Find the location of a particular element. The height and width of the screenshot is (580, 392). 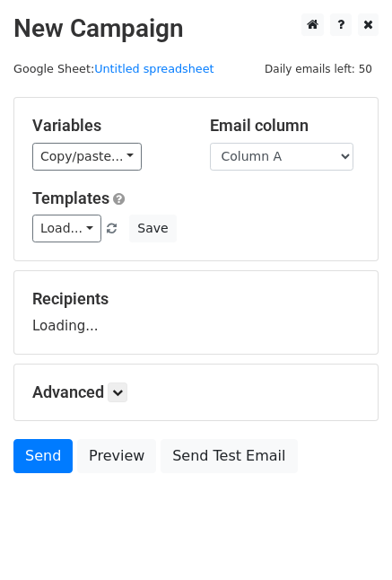

a: Preview is located at coordinates (117, 456).